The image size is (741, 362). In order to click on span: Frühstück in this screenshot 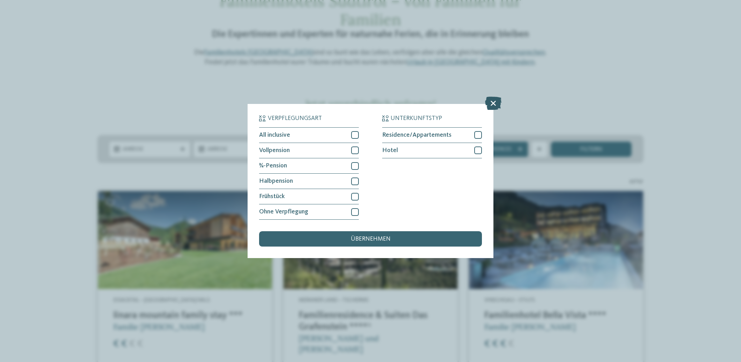, I will do `click(272, 197)`.